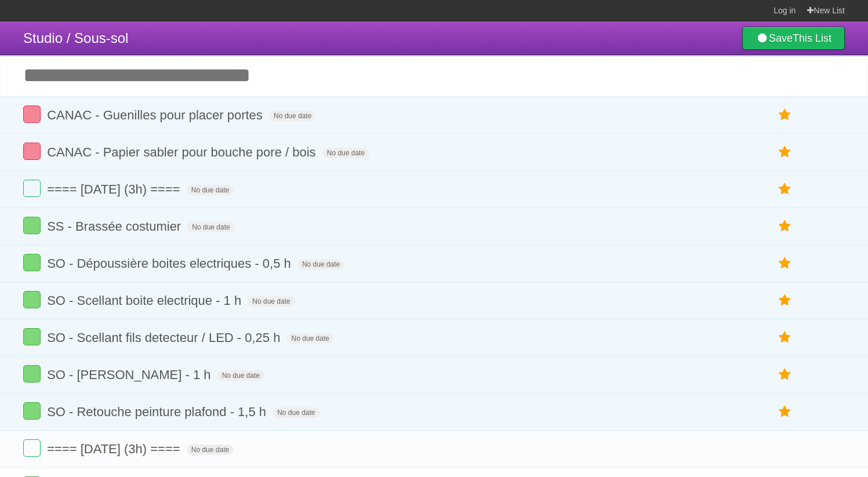  What do you see at coordinates (156, 115) in the screenshot?
I see `span: CANAC - Guenilles pour placer portes` at bounding box center [156, 115].